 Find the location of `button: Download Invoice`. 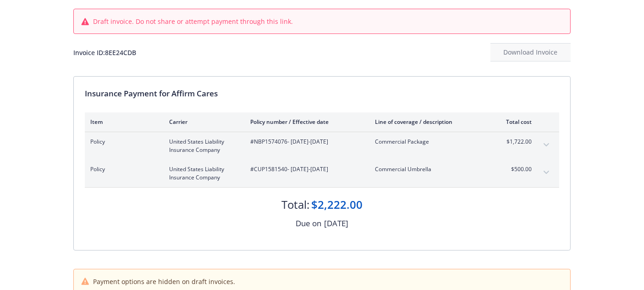

button: Download Invoice is located at coordinates (530, 52).